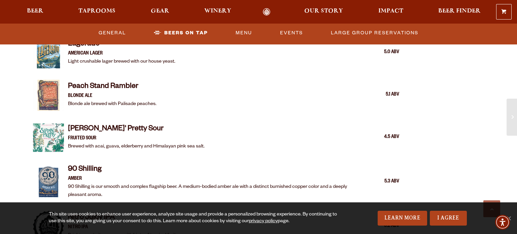 This screenshot has width=517, height=234. I want to click on a: Taprooms, so click(97, 12).